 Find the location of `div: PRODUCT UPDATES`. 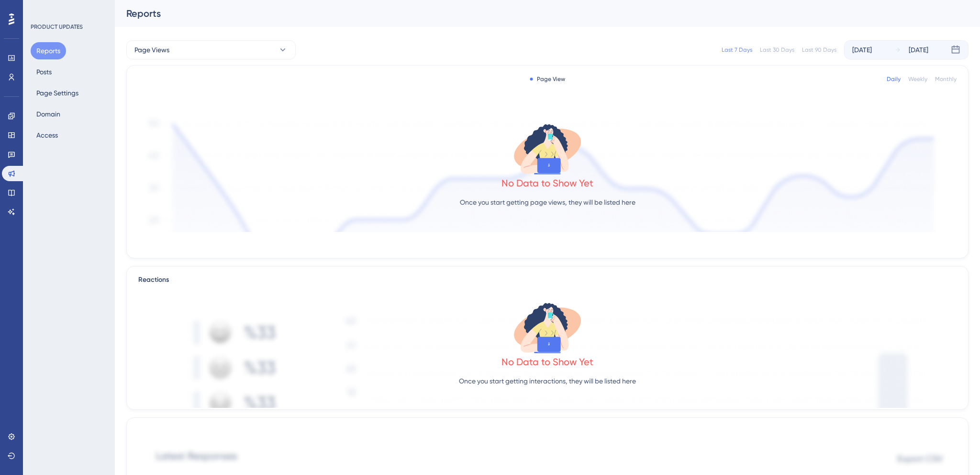

div: PRODUCT UPDATES is located at coordinates (56, 27).